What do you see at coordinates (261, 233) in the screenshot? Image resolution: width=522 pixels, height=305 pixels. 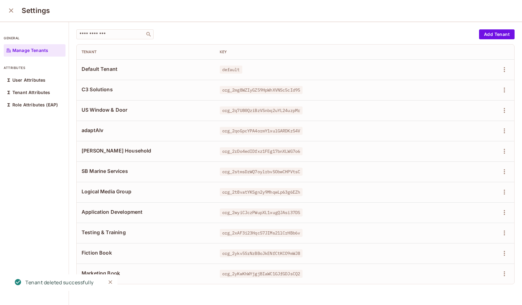 I see `span: org_2xAF3i23HqcS7JIMs21lCrHBb6v` at bounding box center [261, 233].